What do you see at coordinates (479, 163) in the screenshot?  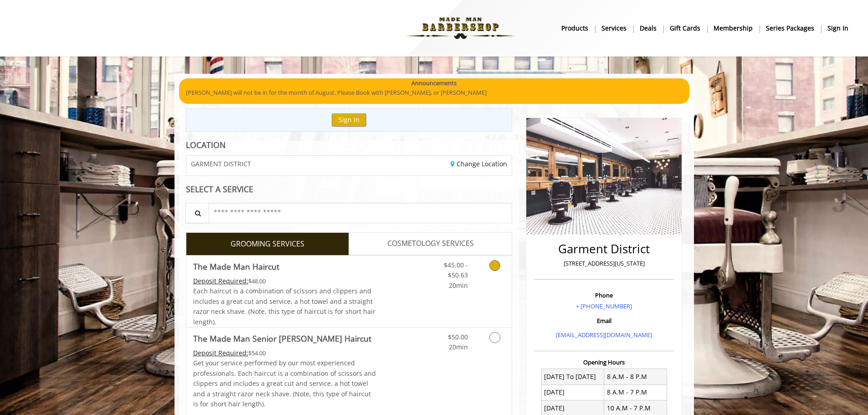 I see `a: Change Location` at bounding box center [479, 163].